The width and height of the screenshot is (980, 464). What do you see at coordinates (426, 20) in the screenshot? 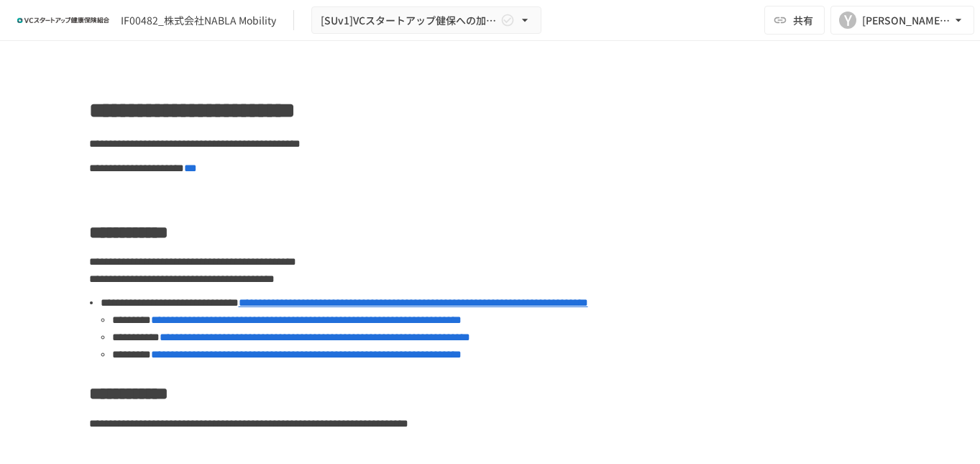
I see `button: [SUv1]VCスタートアップ健保への加入申請手続き` at bounding box center [426, 20].